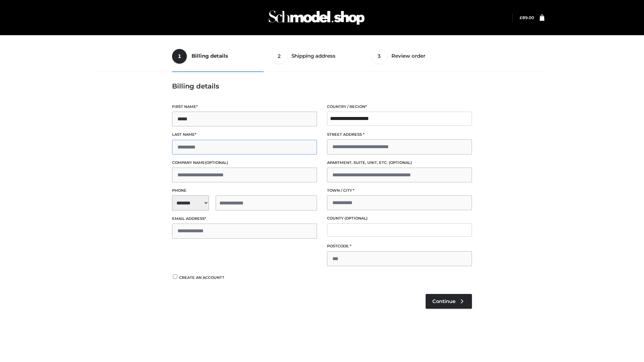 The height and width of the screenshot is (362, 644). Describe the element at coordinates (245, 219) in the screenshot. I see `label: Email address` at that location.